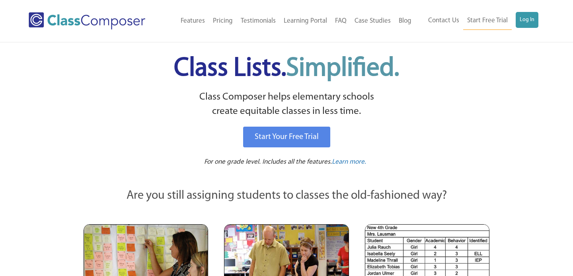 This screenshot has width=573, height=276. Describe the element at coordinates (286, 137) in the screenshot. I see `span: Start Your Free Trial` at that location.